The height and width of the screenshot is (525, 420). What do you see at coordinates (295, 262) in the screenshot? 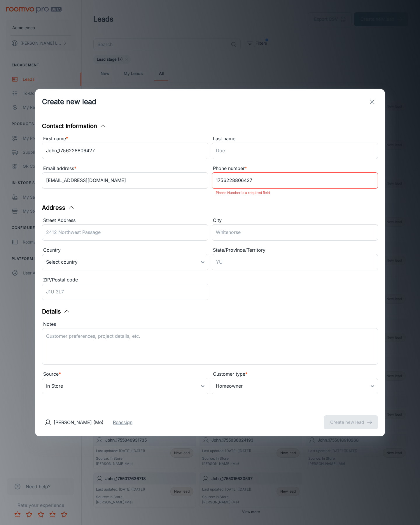
I see `input: YU` at bounding box center [295, 262].